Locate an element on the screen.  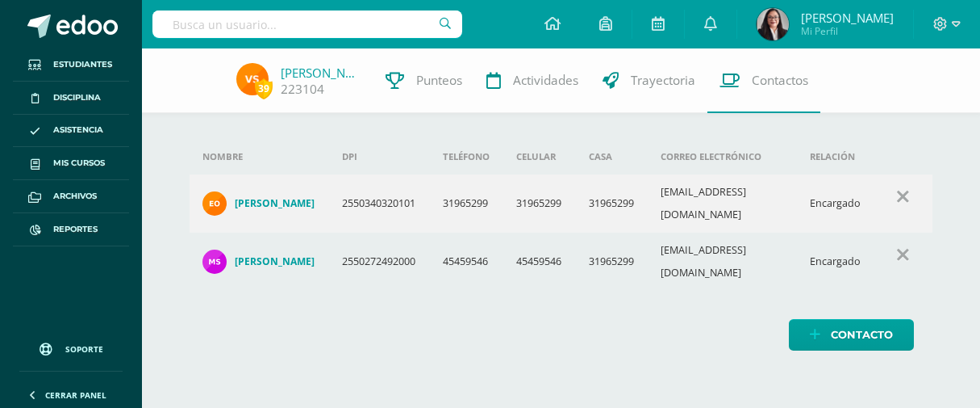
a: Soporte is located at coordinates (71, 347).